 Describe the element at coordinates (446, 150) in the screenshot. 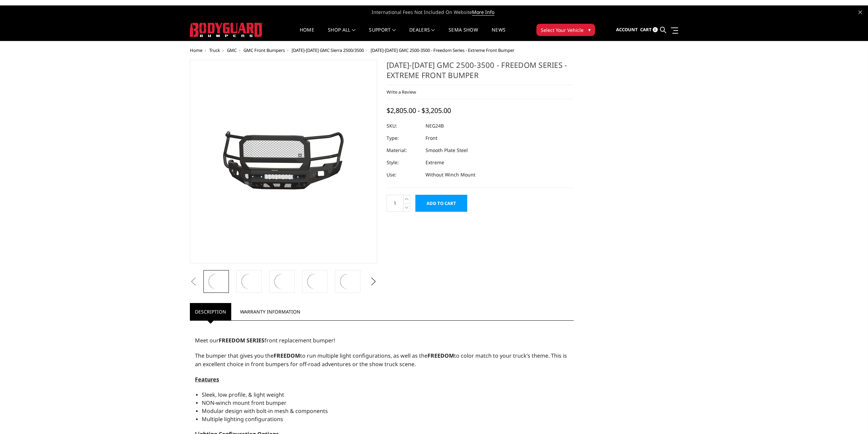

I see `dd: Smooth Plate Steel` at that location.